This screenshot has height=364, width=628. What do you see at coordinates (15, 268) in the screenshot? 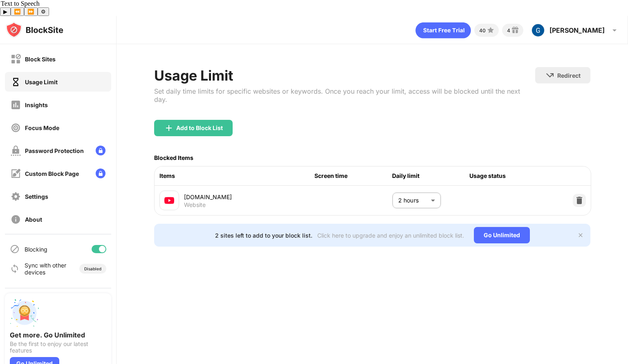
I see `img: sync-icon.svg` at bounding box center [15, 268].